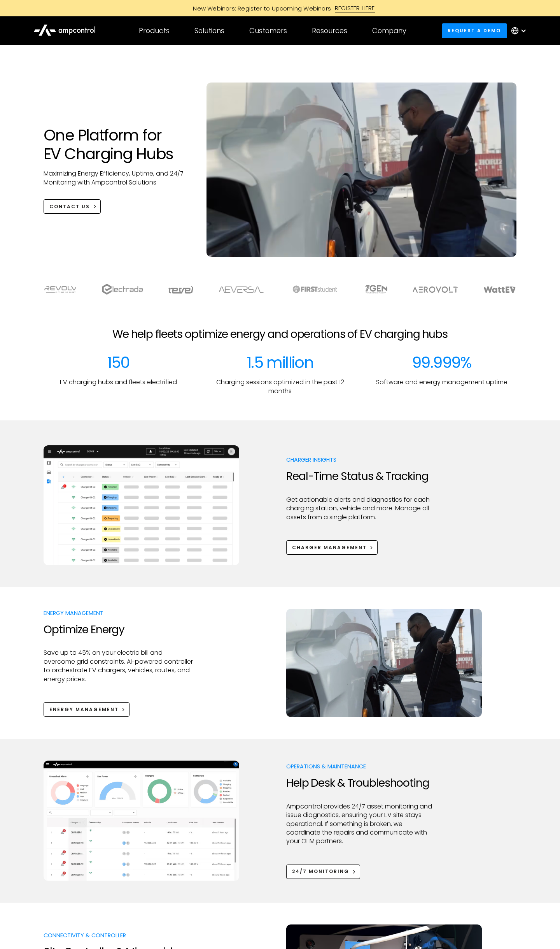 Image resolution: width=560 pixels, height=949 pixels. Describe the element at coordinates (118, 935) in the screenshot. I see `p: Connectivity & Controller` at that location.